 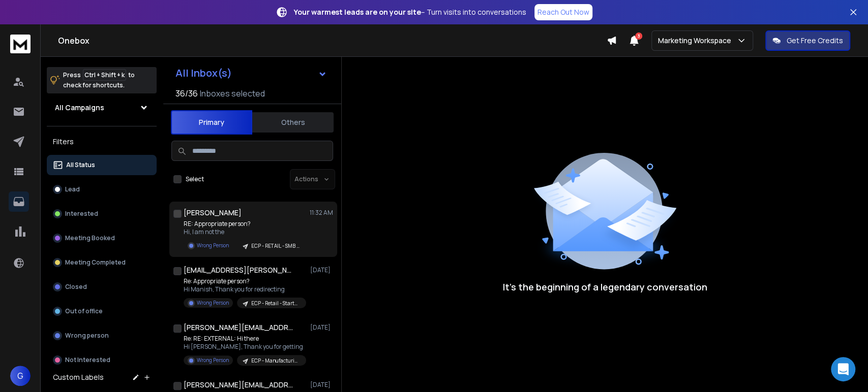 I want to click on p: Re: Appropriate person?, so click(x=244, y=281).